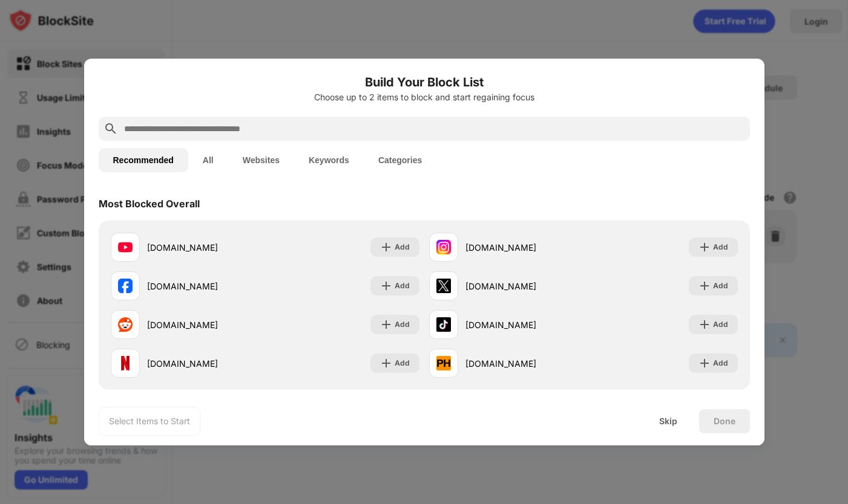 This screenshot has width=848, height=504. Describe the element at coordinates (111, 129) in the screenshot. I see `img: search.svg` at that location.